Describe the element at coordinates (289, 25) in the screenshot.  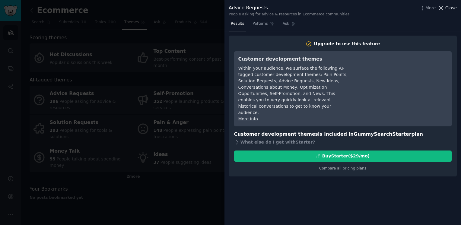
I see `a: Ask` at that location.